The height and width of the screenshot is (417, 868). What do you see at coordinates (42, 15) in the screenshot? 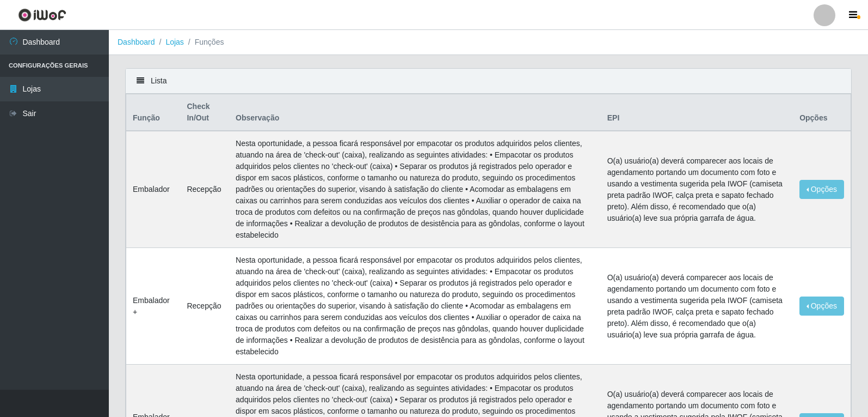
I see `img: CoreUI Logo` at bounding box center [42, 15].